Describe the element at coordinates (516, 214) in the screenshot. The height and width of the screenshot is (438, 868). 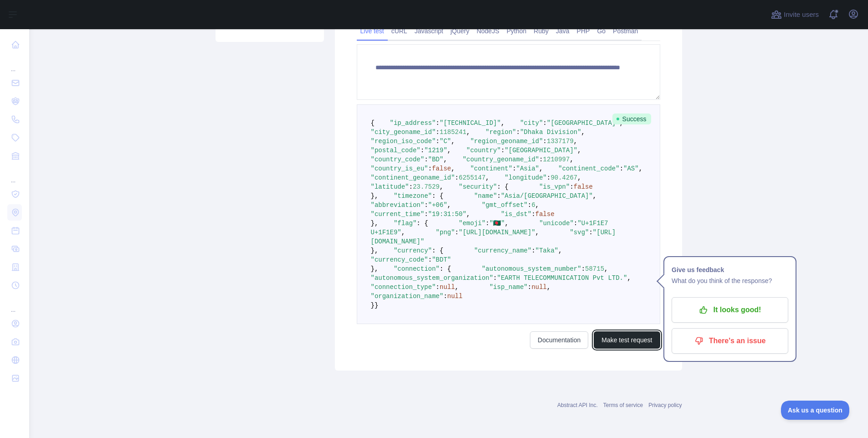
I see `span: "is_dst"` at that location.